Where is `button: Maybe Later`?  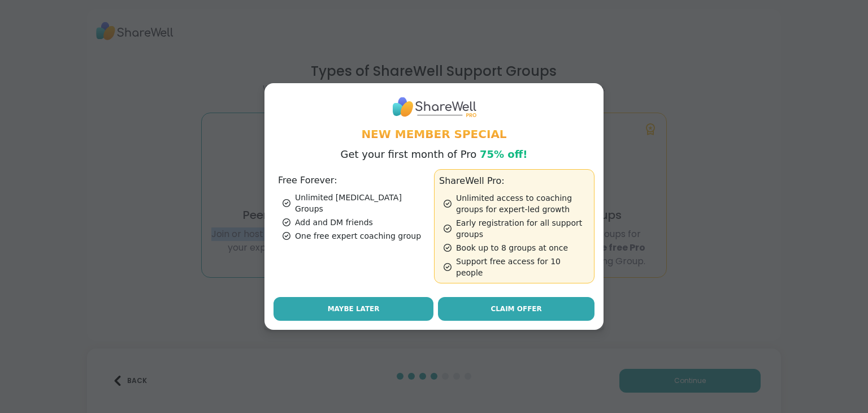
button: Maybe Later is located at coordinates (353, 309).